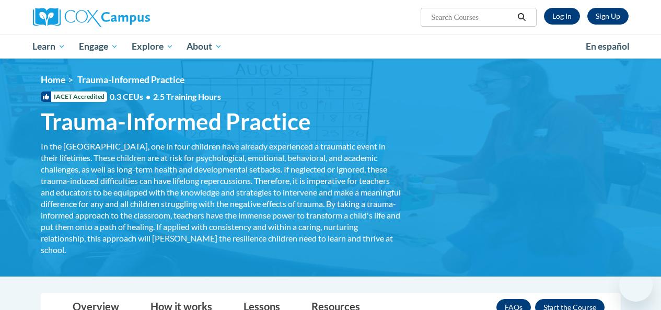 The height and width of the screenshot is (310, 661). I want to click on input: Search Courses, so click(472, 17).